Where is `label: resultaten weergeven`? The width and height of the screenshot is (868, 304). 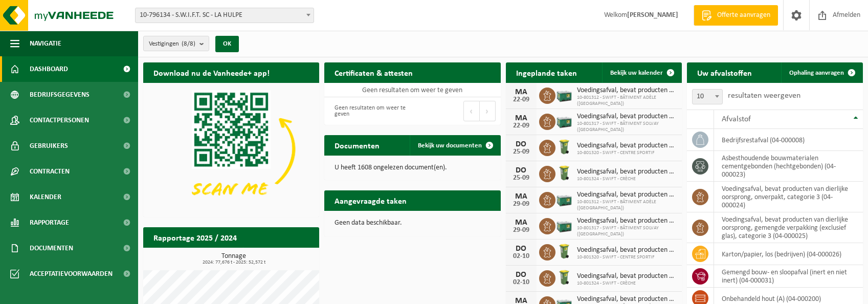
label: resultaten weergeven is located at coordinates (765, 96).